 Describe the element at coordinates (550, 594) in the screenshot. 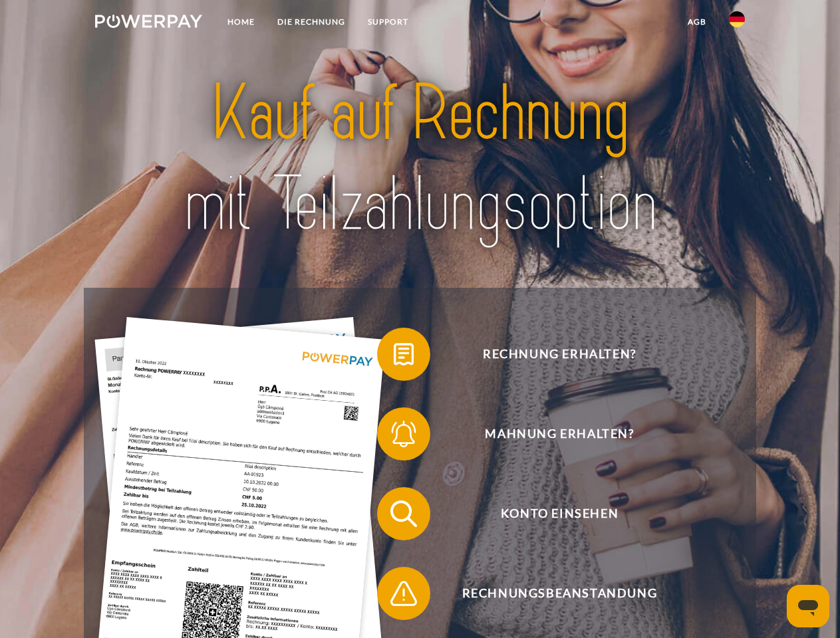

I see `button: Rechnungsbeanstandung` at that location.